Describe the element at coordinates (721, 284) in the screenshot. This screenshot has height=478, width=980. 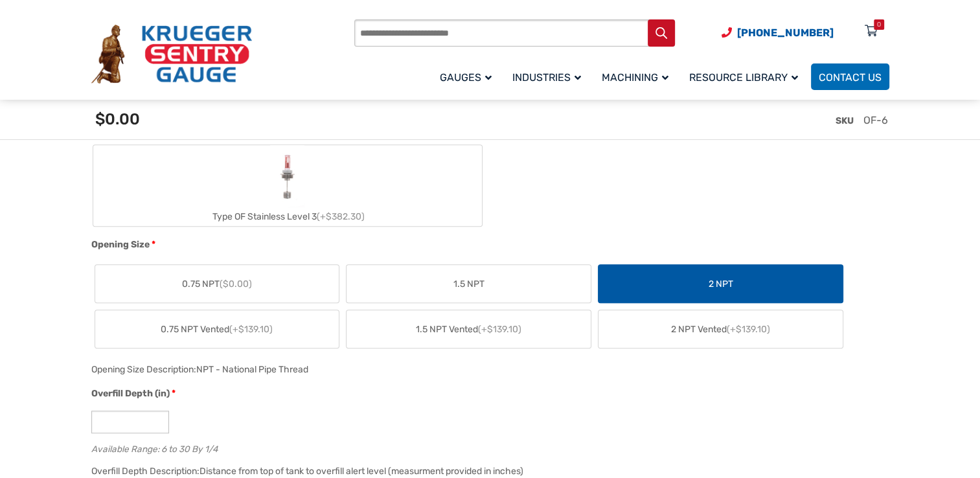
I see `span: 2 NPT` at that location.